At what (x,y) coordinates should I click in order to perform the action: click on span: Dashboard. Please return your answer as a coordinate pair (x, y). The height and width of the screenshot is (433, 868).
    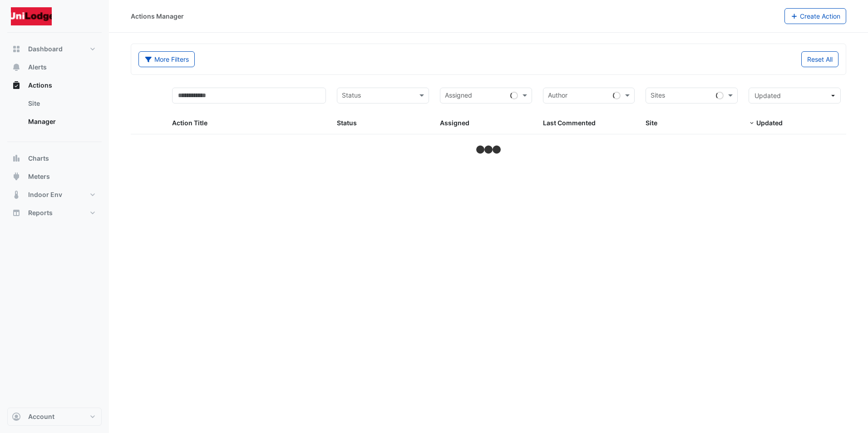
    Looking at the image, I should click on (45, 49).